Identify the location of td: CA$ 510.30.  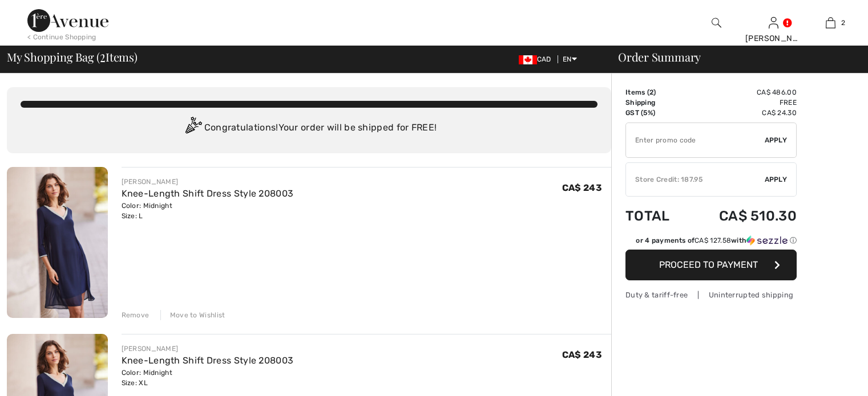
(742, 216).